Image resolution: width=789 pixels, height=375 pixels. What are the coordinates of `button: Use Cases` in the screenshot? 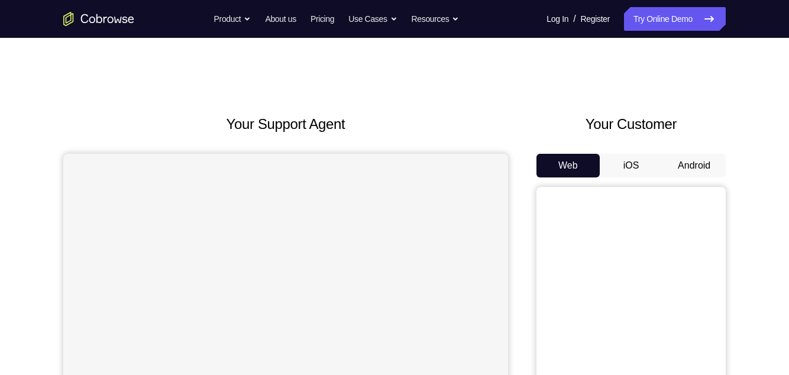 It's located at (373, 19).